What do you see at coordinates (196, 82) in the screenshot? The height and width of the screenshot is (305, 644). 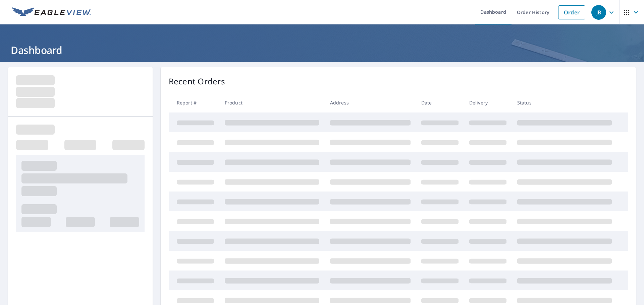 I see `p: Recent Orders` at bounding box center [196, 82].